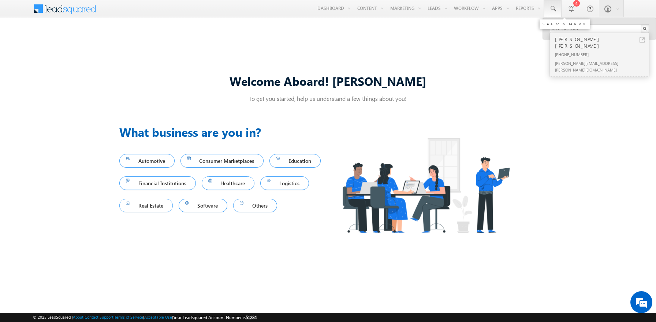 The image size is (656, 322). What do you see at coordinates (22, 43) in the screenshot?
I see `img: d_60004797649_company_0_60004797649` at bounding box center [22, 43].